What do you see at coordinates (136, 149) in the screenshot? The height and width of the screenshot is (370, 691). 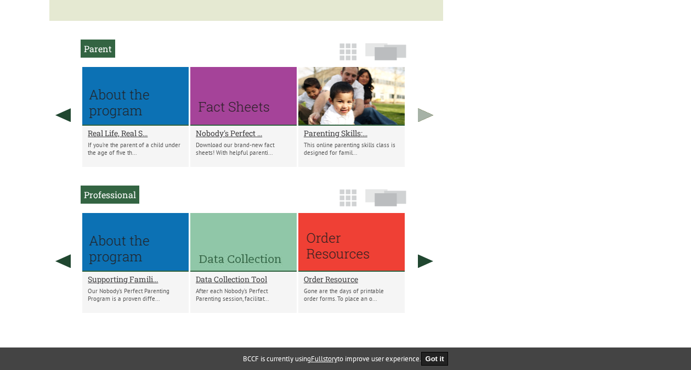 I see `p: If you’re the parent of a child under the age of five th...` at bounding box center [136, 149].